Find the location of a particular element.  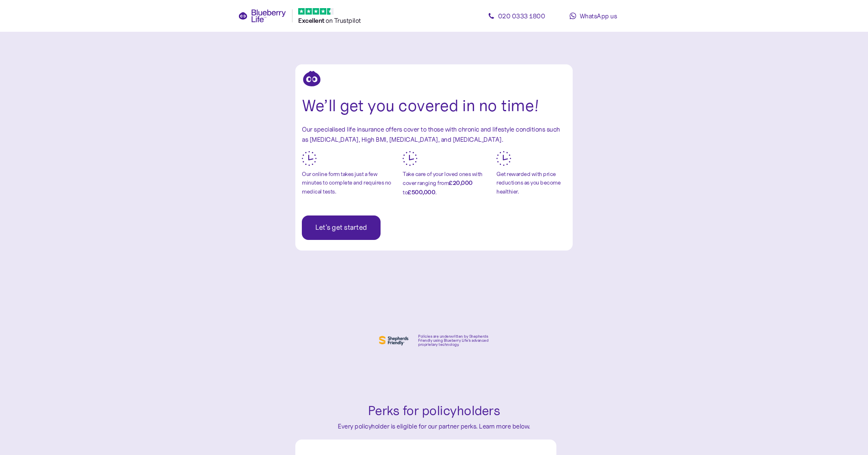

span: 020 0333 1800 is located at coordinates (522, 16).